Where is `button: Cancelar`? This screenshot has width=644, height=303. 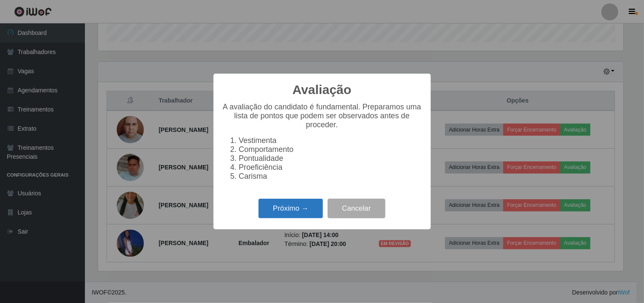
button: Cancelar is located at coordinates (357, 208).